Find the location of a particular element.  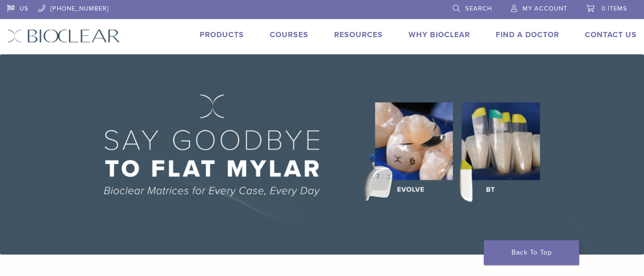

a: Contact Us is located at coordinates (611, 34).